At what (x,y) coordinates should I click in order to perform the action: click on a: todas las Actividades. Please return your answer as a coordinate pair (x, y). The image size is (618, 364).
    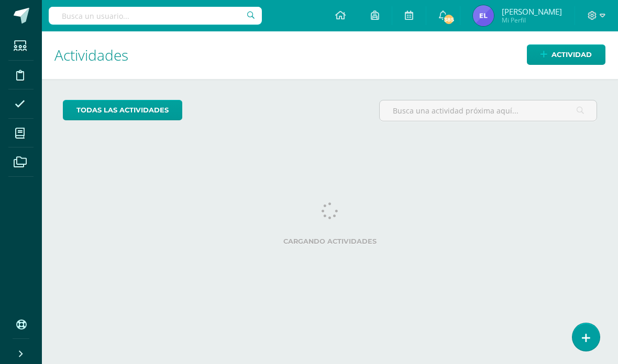
    Looking at the image, I should click on (122, 110).